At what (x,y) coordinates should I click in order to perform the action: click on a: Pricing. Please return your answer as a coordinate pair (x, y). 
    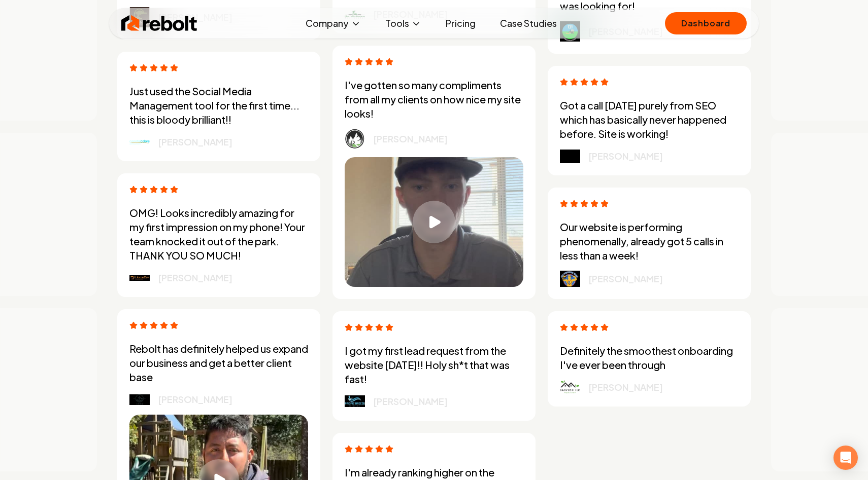
    Looking at the image, I should click on (460, 24).